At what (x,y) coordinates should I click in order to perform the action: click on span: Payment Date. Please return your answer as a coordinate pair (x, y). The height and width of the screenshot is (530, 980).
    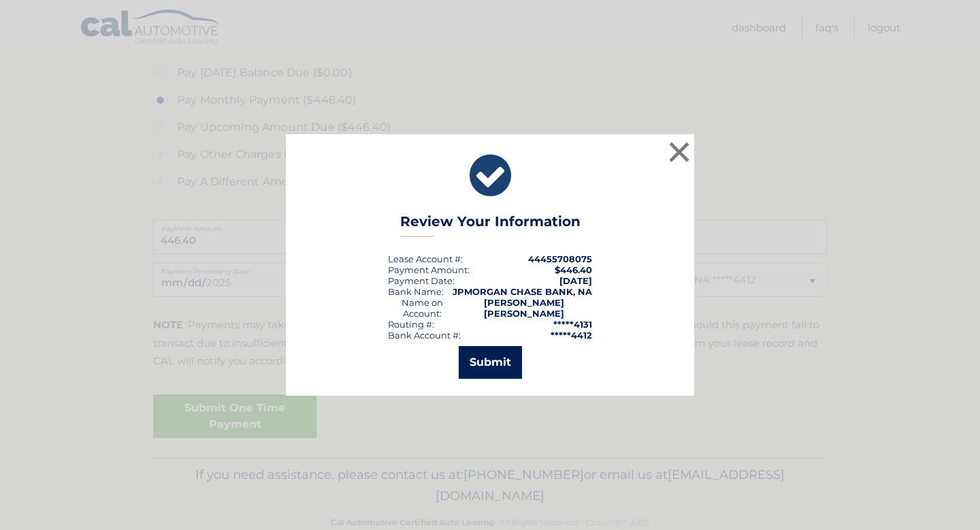
    Looking at the image, I should click on (420, 281).